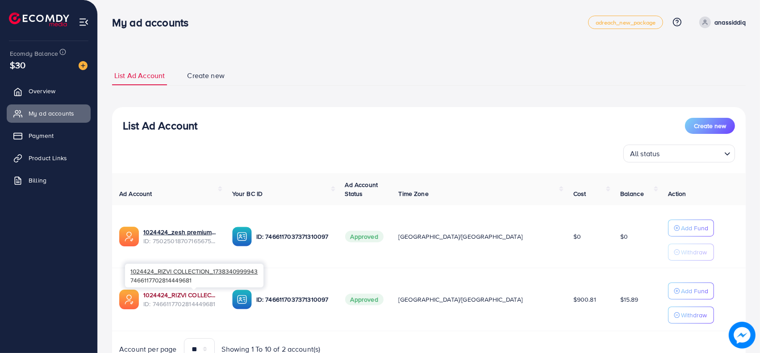 Image resolution: width=760 pixels, height=353 pixels. What do you see at coordinates (362, 189) in the screenshot?
I see `span: Ad Account Status` at bounding box center [362, 189].